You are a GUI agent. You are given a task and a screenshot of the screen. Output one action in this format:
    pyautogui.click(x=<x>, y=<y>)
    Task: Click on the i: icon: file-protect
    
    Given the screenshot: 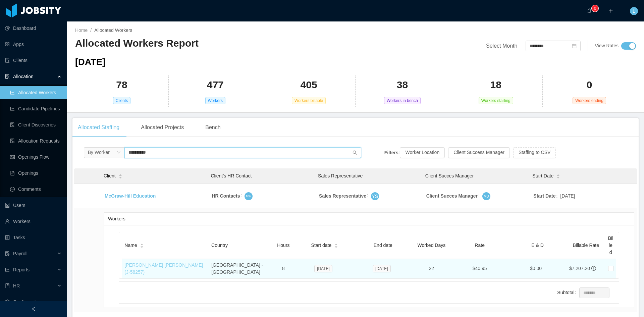 What is the action you would take?
    pyautogui.click(x=8, y=254)
    